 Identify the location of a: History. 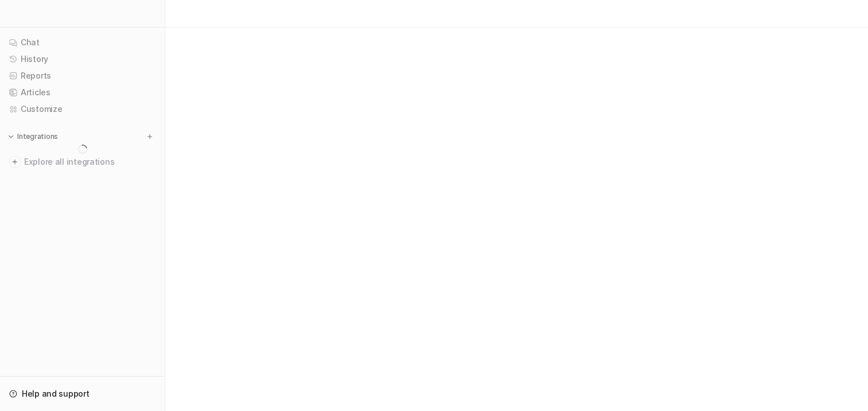
(82, 59).